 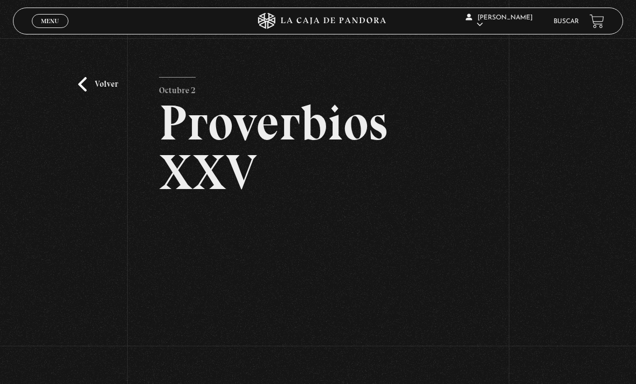 What do you see at coordinates (177, 88) in the screenshot?
I see `p: Octubre 2` at bounding box center [177, 88].